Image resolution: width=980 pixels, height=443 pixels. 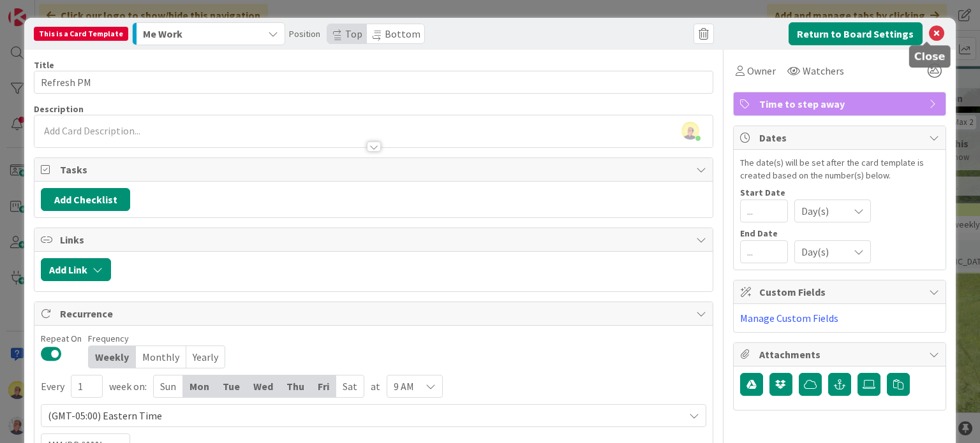 What do you see at coordinates (81, 34) in the screenshot?
I see `div: This is a Card Template` at bounding box center [81, 34].